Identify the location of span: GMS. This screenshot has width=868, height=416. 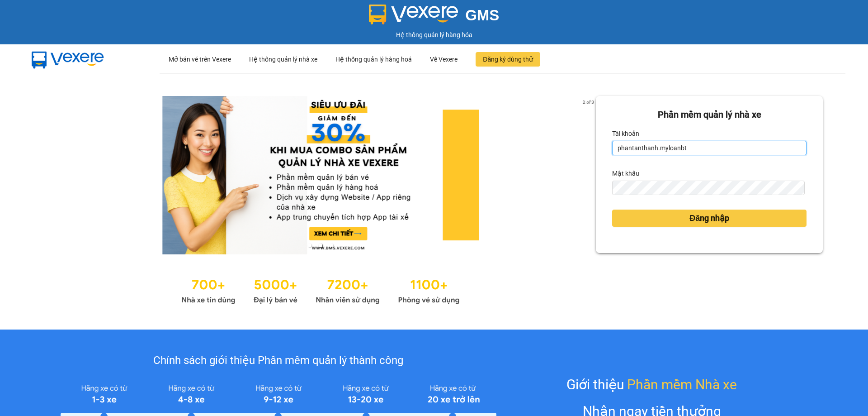
(482, 15).